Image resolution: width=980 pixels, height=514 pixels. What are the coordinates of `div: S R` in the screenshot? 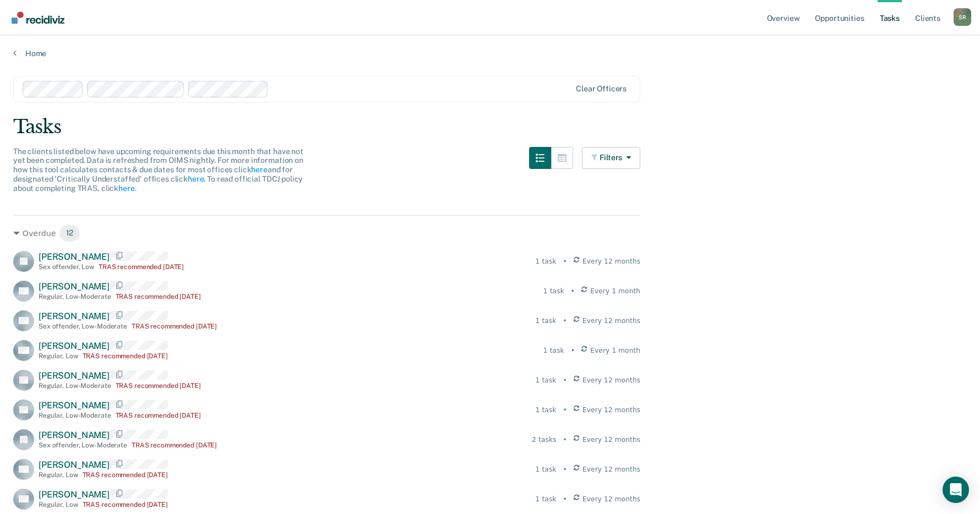 It's located at (962, 17).